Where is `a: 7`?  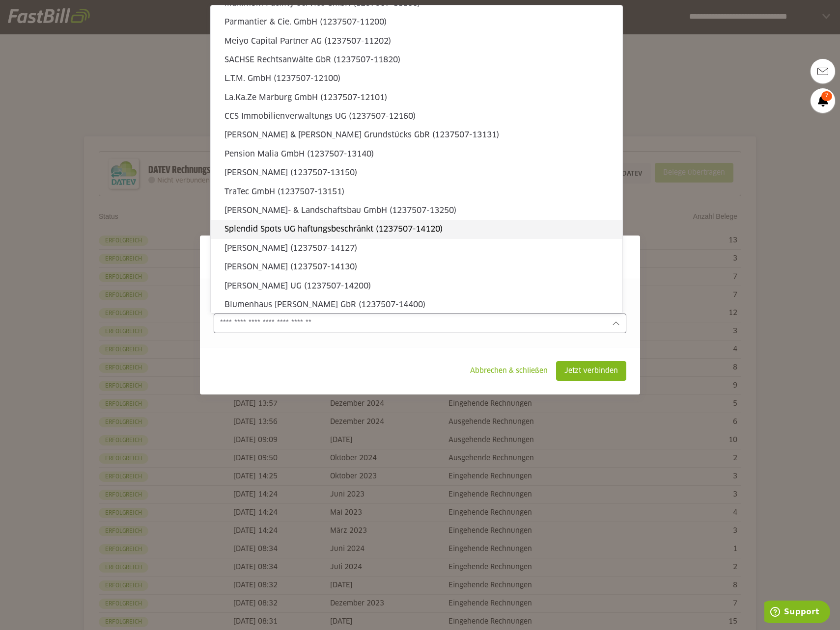
a: 7 is located at coordinates (823, 101).